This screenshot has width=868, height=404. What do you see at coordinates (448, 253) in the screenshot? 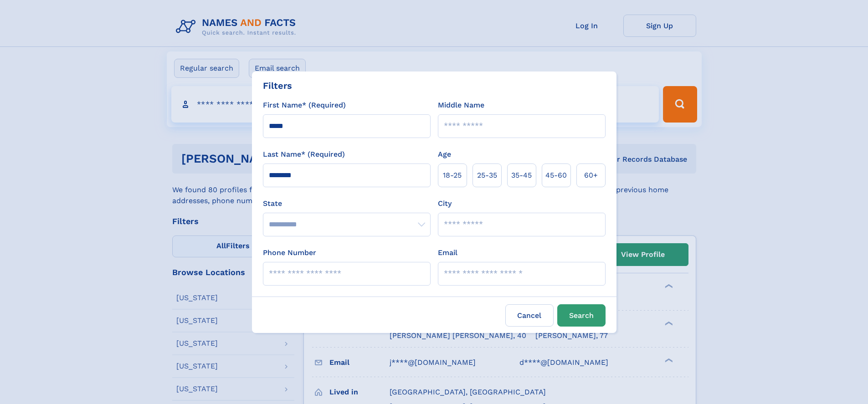
I see `label: Email` at bounding box center [448, 253].